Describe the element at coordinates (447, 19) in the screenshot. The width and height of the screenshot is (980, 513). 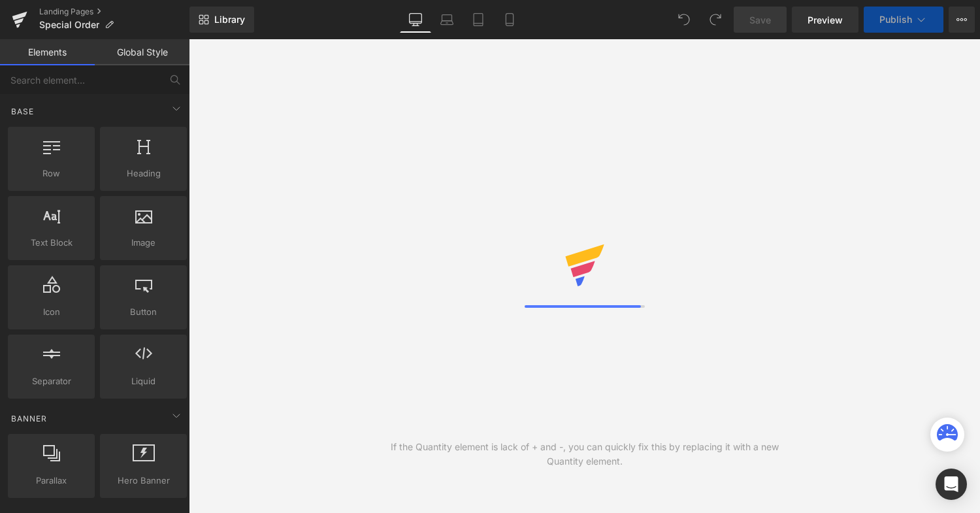
I see `a: Laptop` at that location.